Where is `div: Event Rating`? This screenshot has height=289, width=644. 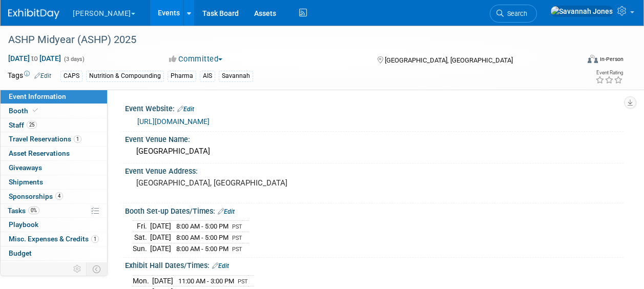
div: Event Rating is located at coordinates (609, 73).